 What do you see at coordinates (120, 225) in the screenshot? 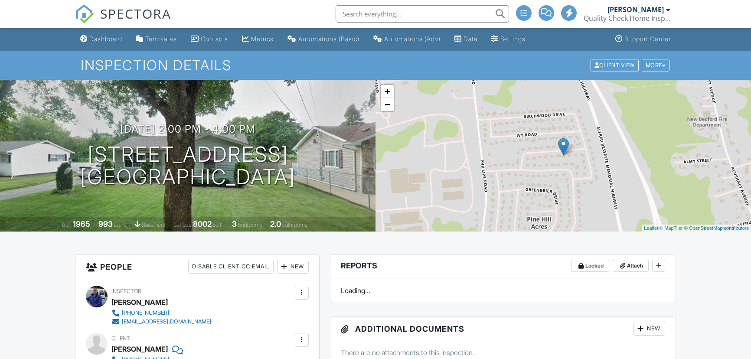
I see `span: sq. ft.` at bounding box center [120, 225].